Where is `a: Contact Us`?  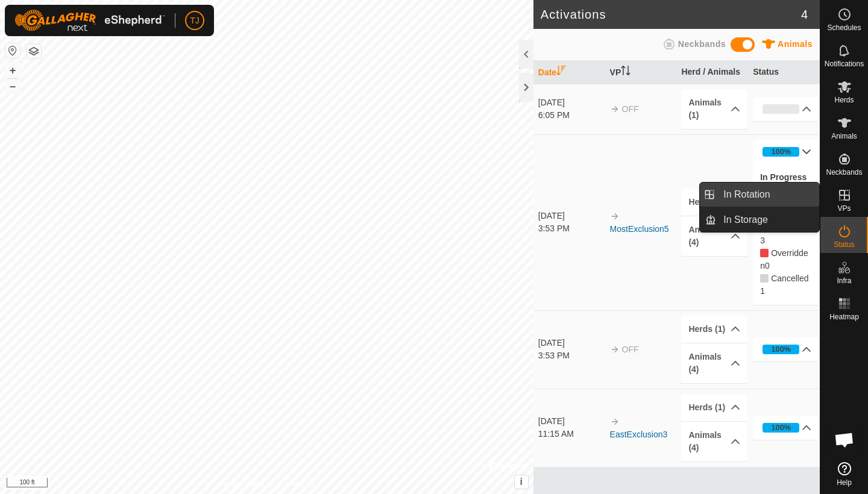 a: Contact Us is located at coordinates (296, 484).